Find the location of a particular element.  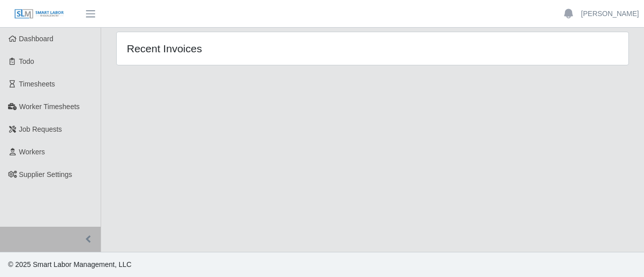

span: Todo is located at coordinates (27, 61).